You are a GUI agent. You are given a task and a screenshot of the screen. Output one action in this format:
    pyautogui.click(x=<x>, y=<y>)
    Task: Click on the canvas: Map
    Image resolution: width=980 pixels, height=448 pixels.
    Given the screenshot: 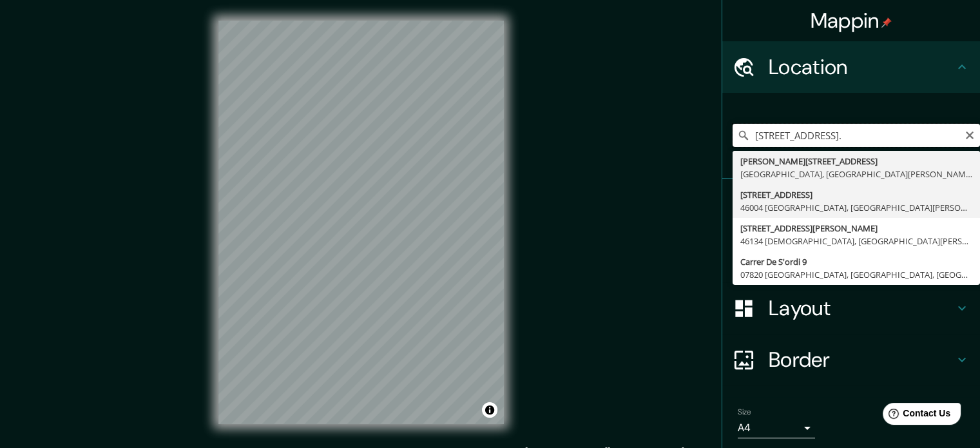 What is the action you would take?
    pyautogui.click(x=361, y=222)
    